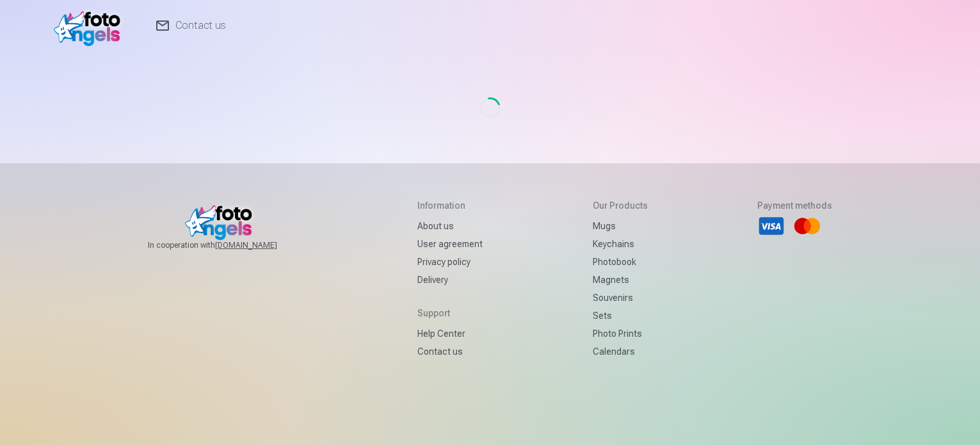 Image resolution: width=980 pixels, height=445 pixels. What do you see at coordinates (450, 279) in the screenshot?
I see `a: Delivery` at bounding box center [450, 279].